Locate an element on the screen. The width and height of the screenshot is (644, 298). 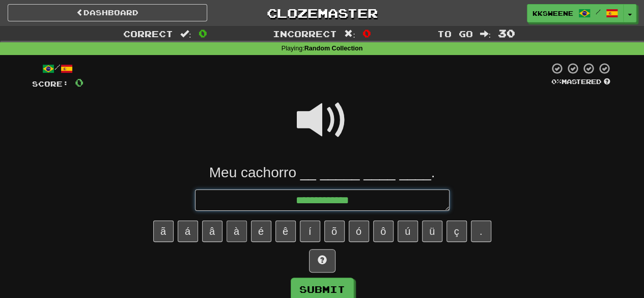
button: ã is located at coordinates (164, 231).